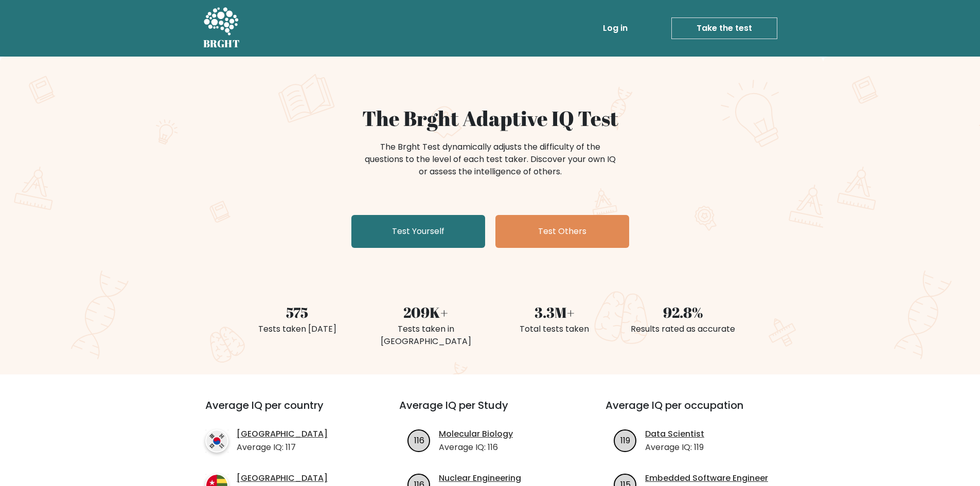 The width and height of the screenshot is (980, 486). Describe the element at coordinates (480, 479) in the screenshot. I see `a: Nuclear Engineering` at that location.